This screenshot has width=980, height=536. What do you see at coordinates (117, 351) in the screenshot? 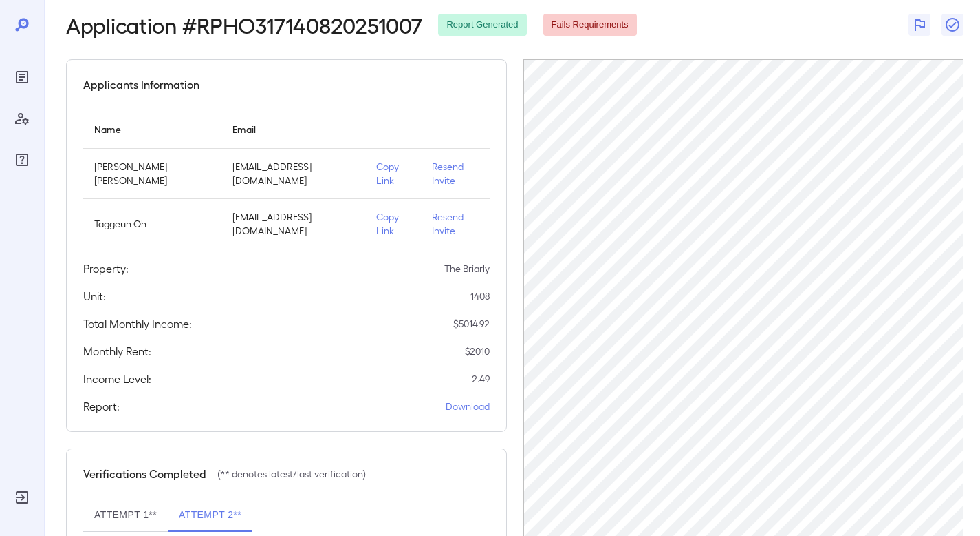
I see `h5: Monthly Rent:` at bounding box center [117, 351].